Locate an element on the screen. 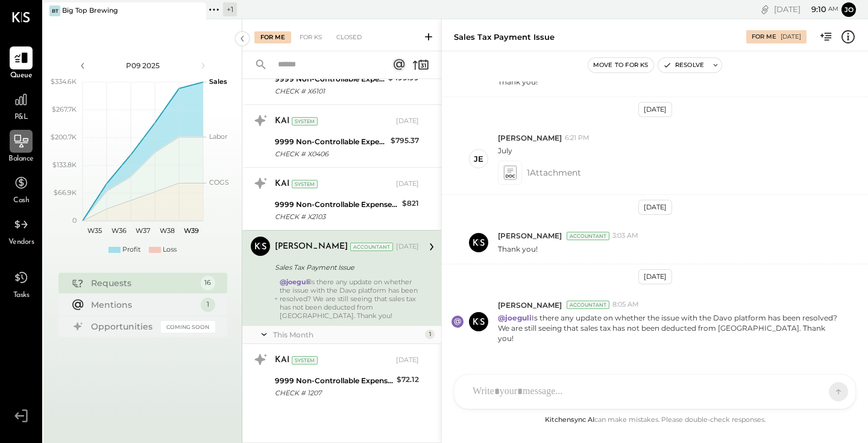  span: Cash is located at coordinates (21, 201).